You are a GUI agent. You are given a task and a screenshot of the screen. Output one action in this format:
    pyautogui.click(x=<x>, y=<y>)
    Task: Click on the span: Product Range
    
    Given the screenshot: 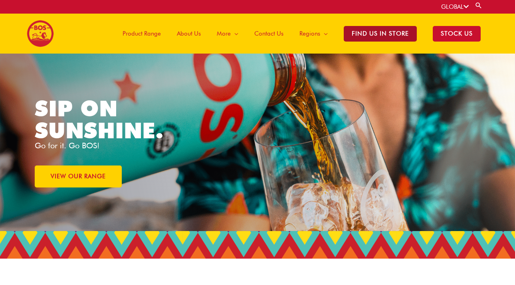 What is the action you would take?
    pyautogui.click(x=142, y=34)
    